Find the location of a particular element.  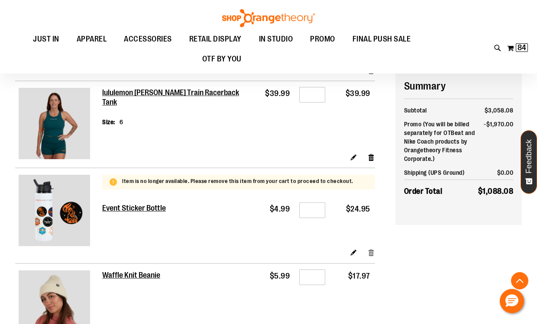

th: Subtotal is located at coordinates (441, 110).